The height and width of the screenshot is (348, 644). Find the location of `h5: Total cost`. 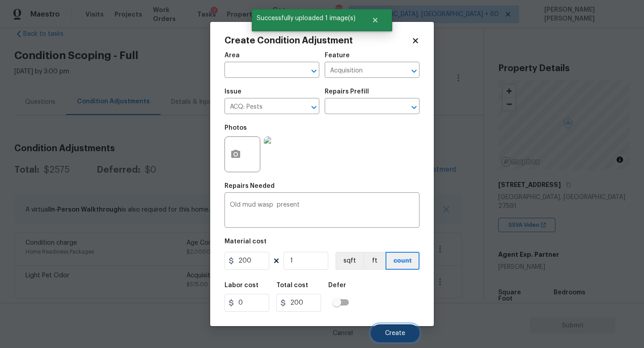

h5: Total cost is located at coordinates (292, 285).